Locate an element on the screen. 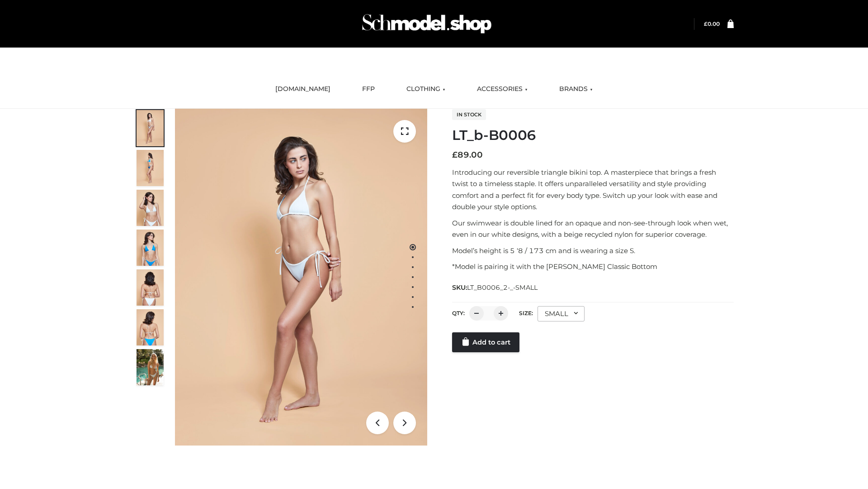 This screenshot has width=868, height=489. label: QTY: is located at coordinates (459, 312).